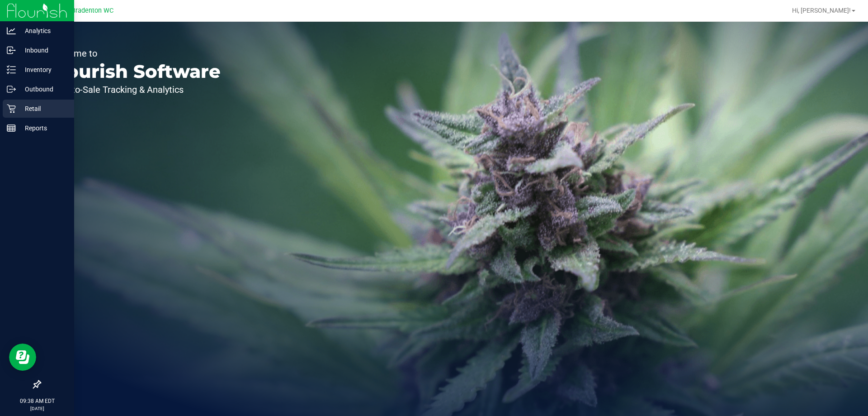  I want to click on p: Retail, so click(43, 109).